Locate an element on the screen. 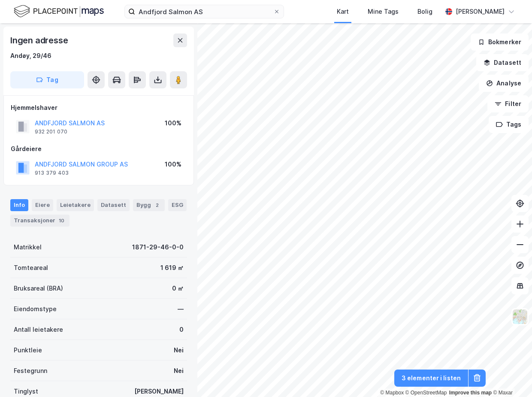 Image resolution: width=532 pixels, height=397 pixels. div: Andøy, 29/46 is located at coordinates (31, 56).